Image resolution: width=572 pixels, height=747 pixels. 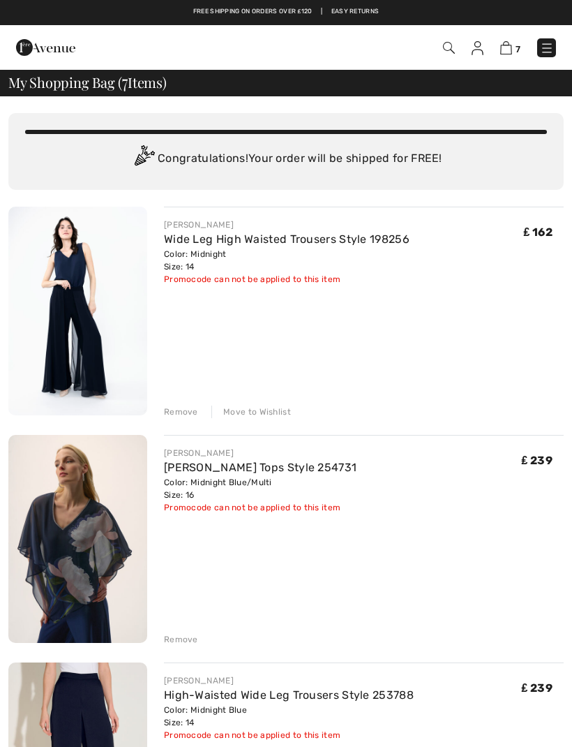 What do you see at coordinates (355, 12) in the screenshot?
I see `a: Easy Returns` at bounding box center [355, 12].